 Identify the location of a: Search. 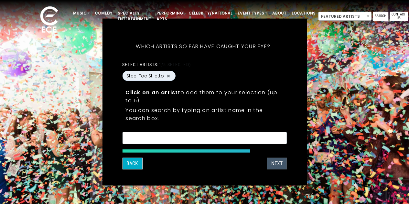
(380, 16).